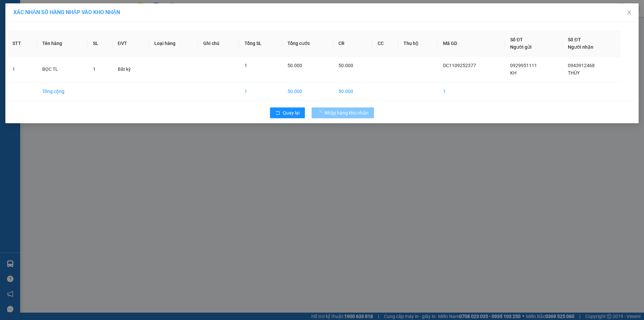 The image size is (644, 320). I want to click on button: Close, so click(629, 13).